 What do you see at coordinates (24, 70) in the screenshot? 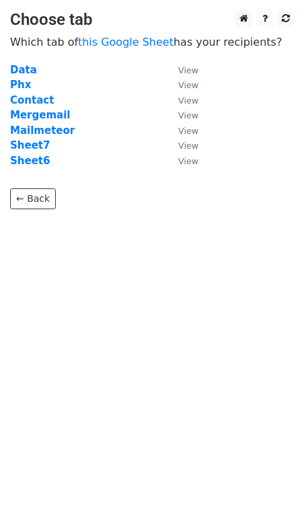
I see `strong: Data` at bounding box center [24, 70].